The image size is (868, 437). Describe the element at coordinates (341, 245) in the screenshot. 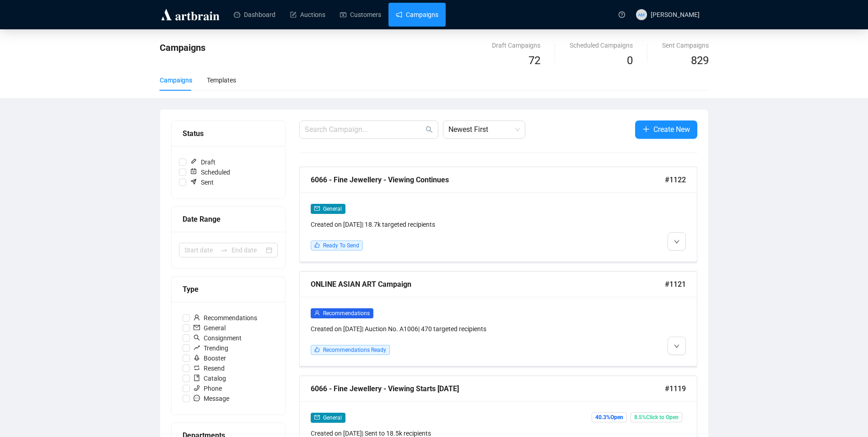

I see `span: Ready To Send` at that location.